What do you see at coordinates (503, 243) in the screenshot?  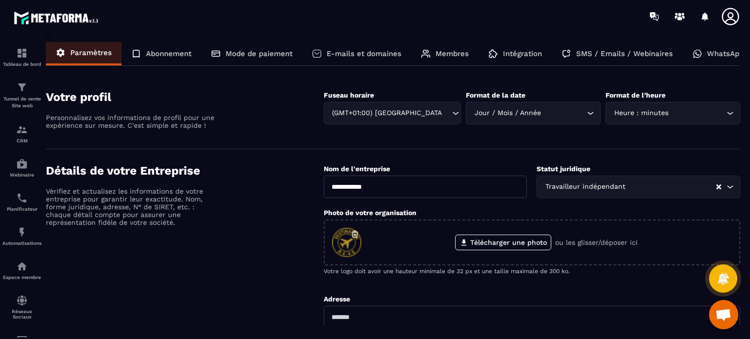 I see `label: Télécharger une photo` at bounding box center [503, 243].